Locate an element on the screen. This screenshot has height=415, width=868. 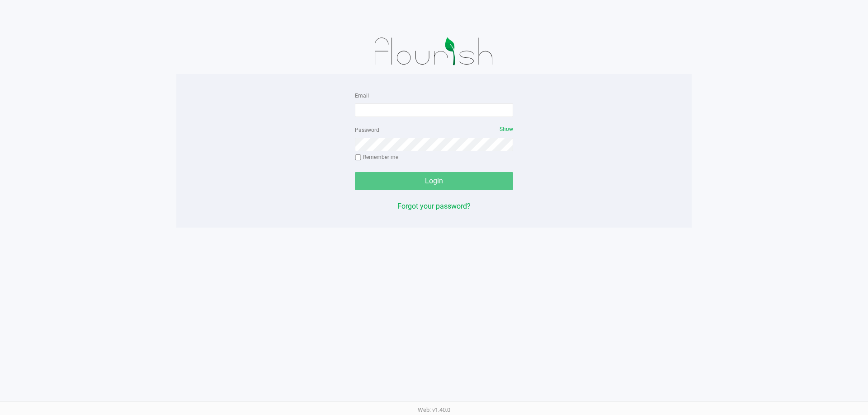
label: Remember me is located at coordinates (376, 158).